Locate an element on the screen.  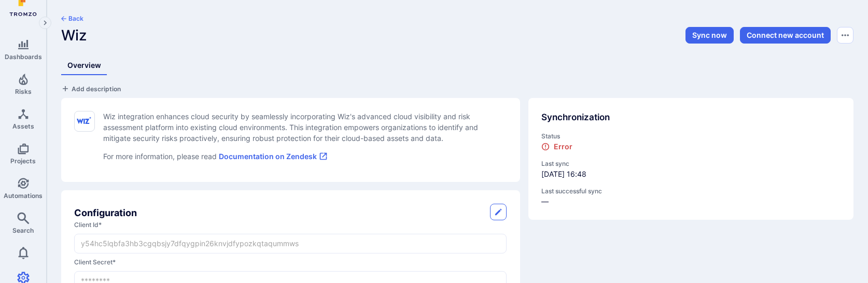
span: Projects is located at coordinates (23, 161).